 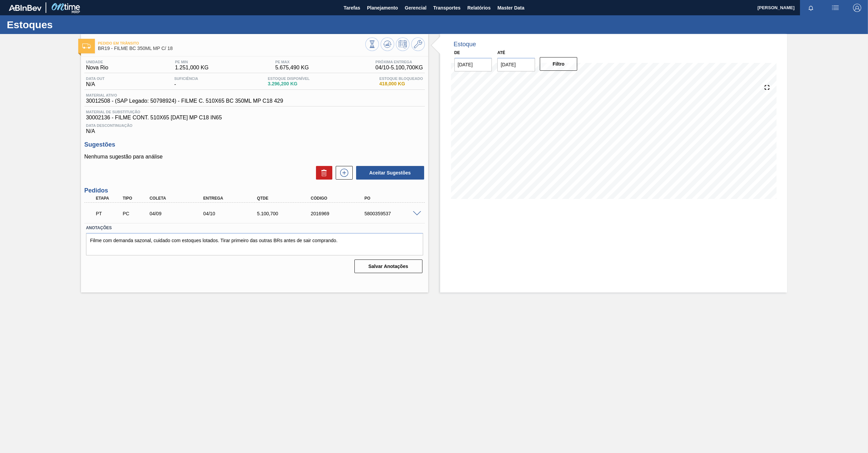 I want to click on textarea: Filme com demanda sazonal, cuidado com estoques lotados. Tirar primeiro das outras BRs antes de s..., so click(x=254, y=244).